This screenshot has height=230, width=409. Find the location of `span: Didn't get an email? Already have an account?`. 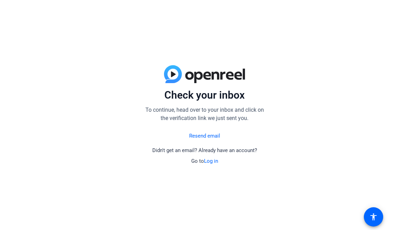

span: Didn't get an email? Already have an account? is located at coordinates (204, 150).